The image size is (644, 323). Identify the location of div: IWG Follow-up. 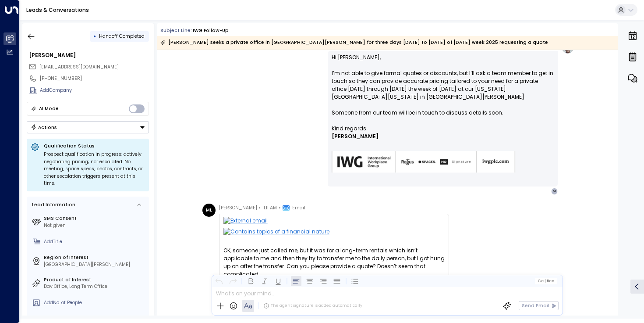
(211, 31).